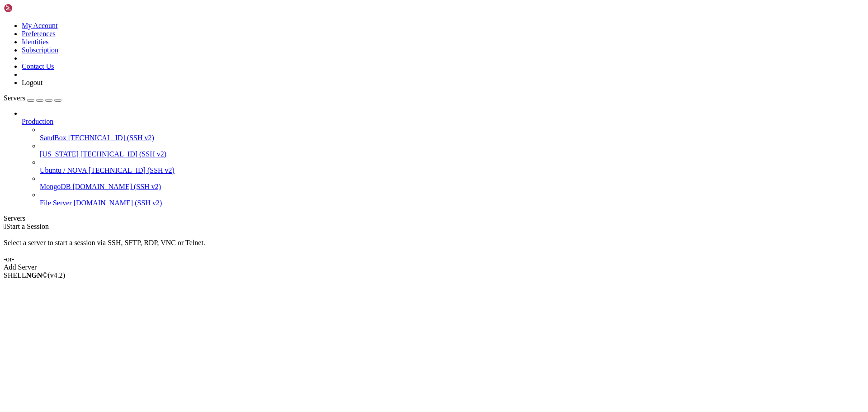  Describe the element at coordinates (40, 26) in the screenshot. I see `a: My Account` at that location.